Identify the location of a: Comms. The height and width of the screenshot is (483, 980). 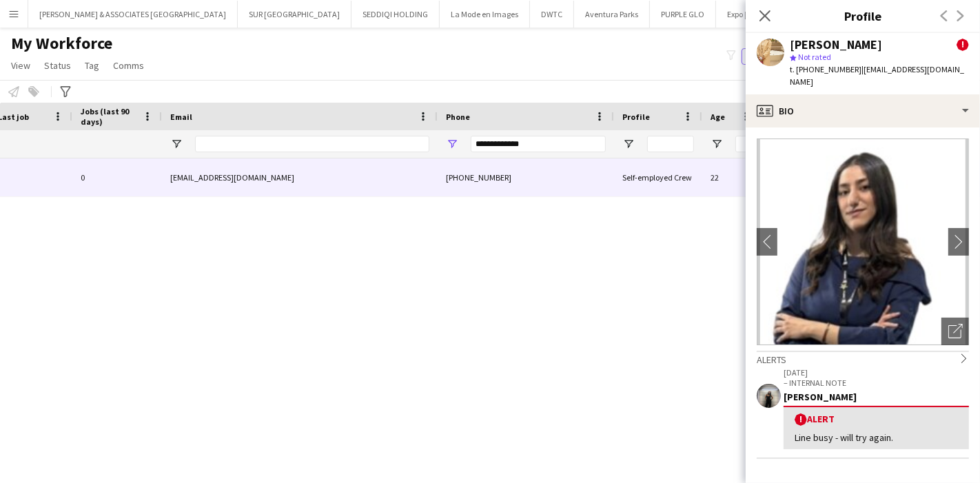
(128, 65).